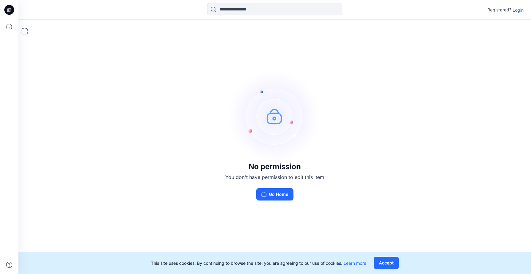  Describe the element at coordinates (275, 194) in the screenshot. I see `button: Go Home` at that location.